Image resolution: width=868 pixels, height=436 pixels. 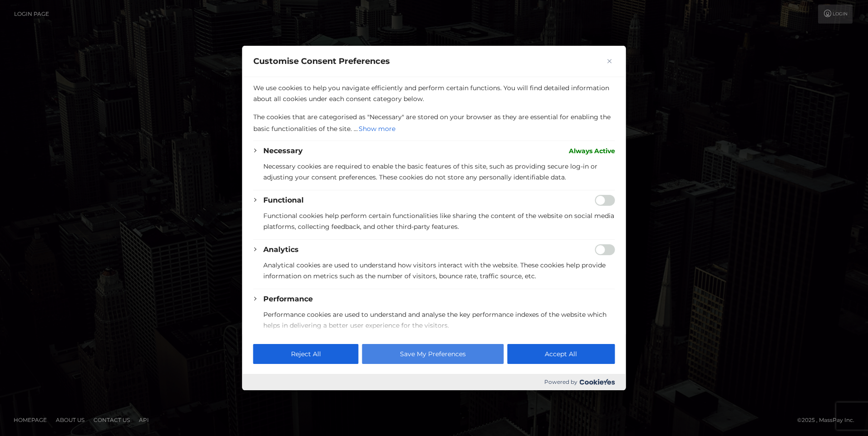 What do you see at coordinates (591, 151) in the screenshot?
I see `span: Always Active` at bounding box center [591, 151].